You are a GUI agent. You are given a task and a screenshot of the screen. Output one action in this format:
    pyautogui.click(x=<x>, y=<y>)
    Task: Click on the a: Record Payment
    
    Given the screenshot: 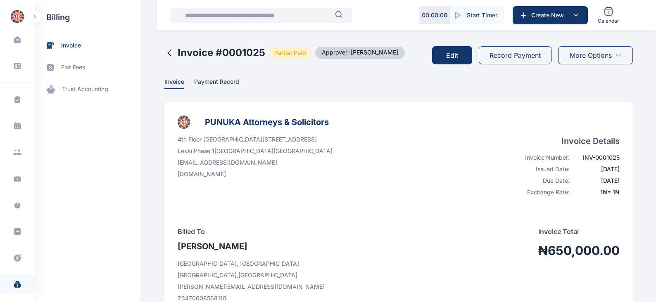 What is the action you would take?
    pyautogui.click(x=515, y=55)
    